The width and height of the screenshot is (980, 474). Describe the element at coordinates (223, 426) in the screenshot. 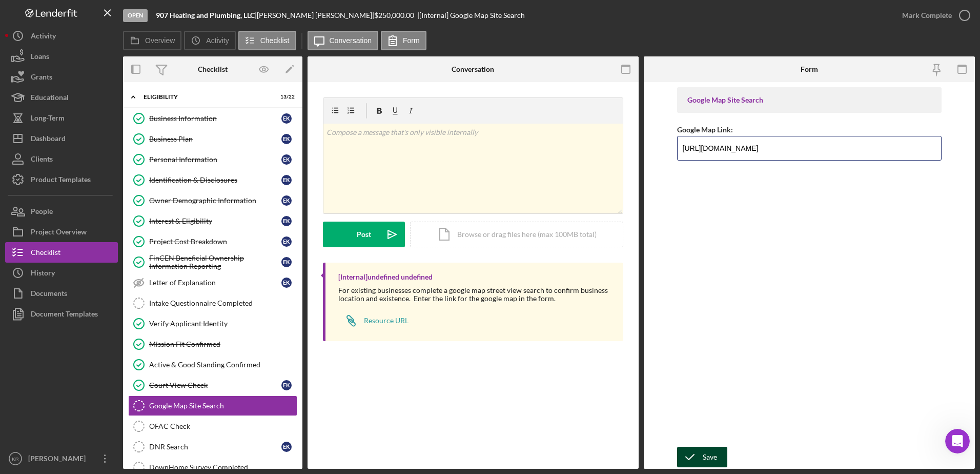

I see `div: OFAC Check` at that location.